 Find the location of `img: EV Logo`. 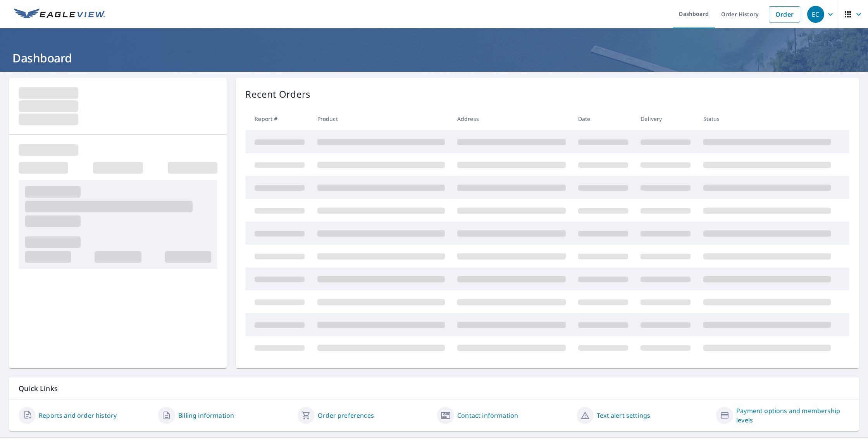

img: EV Logo is located at coordinates (60, 14).